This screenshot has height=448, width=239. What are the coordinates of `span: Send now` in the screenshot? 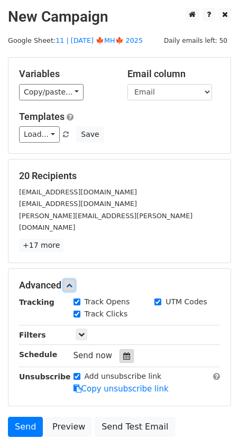 It's located at (93, 355).